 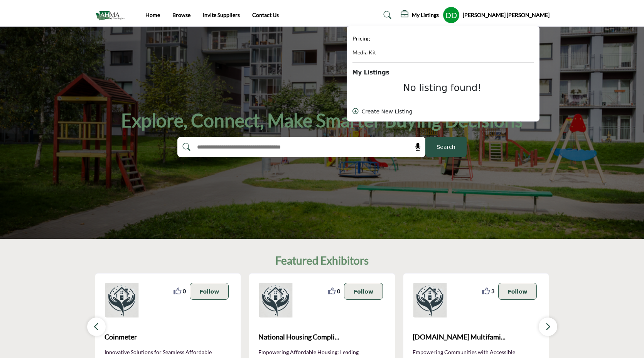 What do you see at coordinates (322, 337) in the screenshot?
I see `b: National Housing Compliance` at bounding box center [322, 337].